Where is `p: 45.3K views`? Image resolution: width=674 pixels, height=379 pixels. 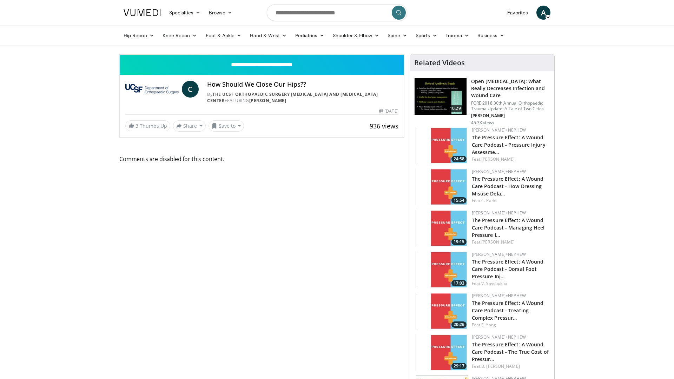
p: 45.3K views is located at coordinates (483, 123).